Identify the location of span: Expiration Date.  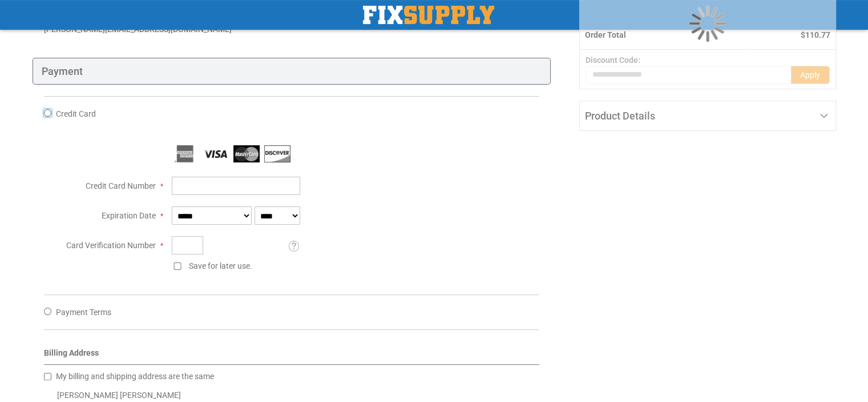
(128, 215).